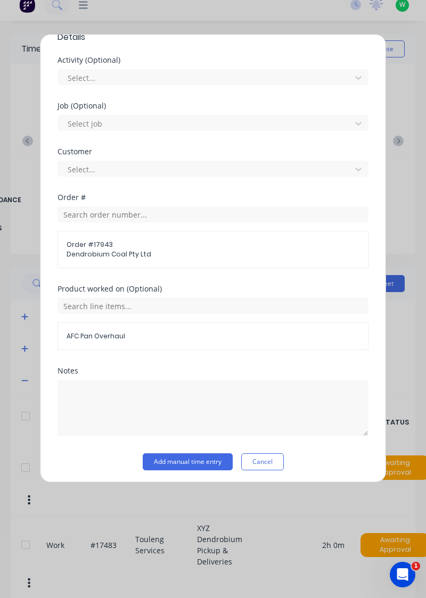  What do you see at coordinates (213, 37) in the screenshot?
I see `span: Details` at bounding box center [213, 37].